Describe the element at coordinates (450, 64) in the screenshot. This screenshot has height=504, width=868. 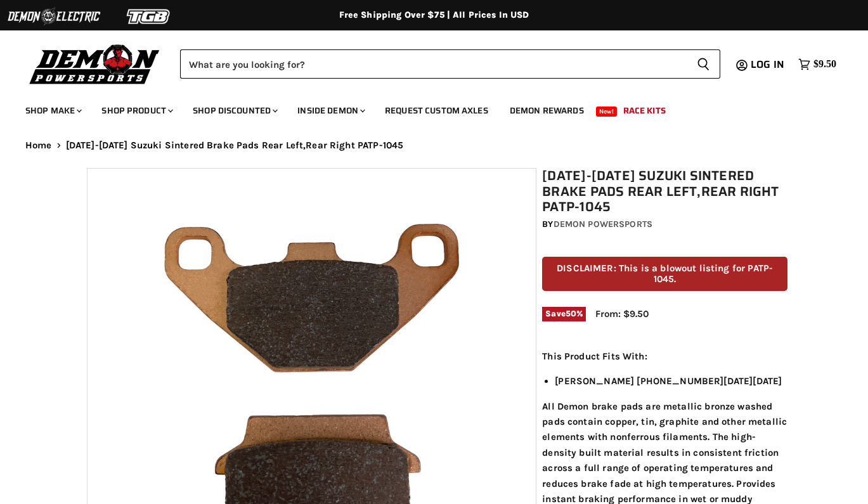
I see `form: Product` at that location.